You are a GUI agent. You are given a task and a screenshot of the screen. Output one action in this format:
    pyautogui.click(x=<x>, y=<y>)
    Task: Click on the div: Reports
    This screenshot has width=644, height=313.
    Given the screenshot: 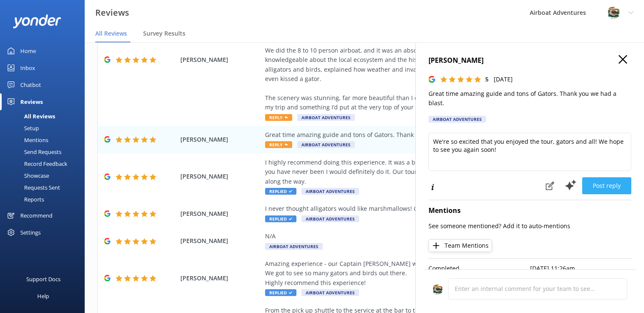 What is the action you would take?
    pyautogui.click(x=24, y=199)
    